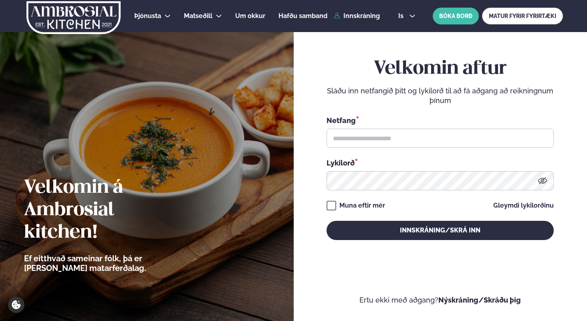 This screenshot has width=587, height=321. I want to click on button: is, so click(407, 16).